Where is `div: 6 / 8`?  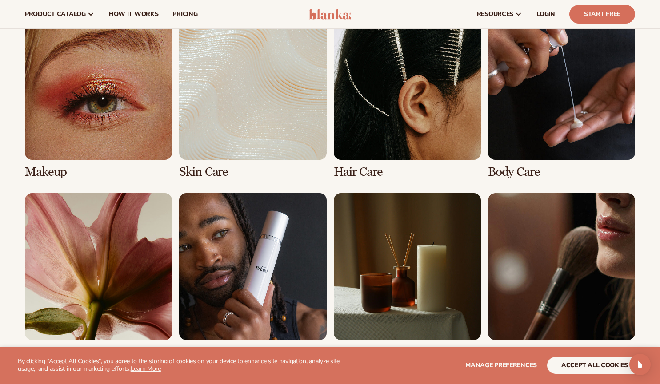
div: 6 / 8 is located at coordinates (252, 276).